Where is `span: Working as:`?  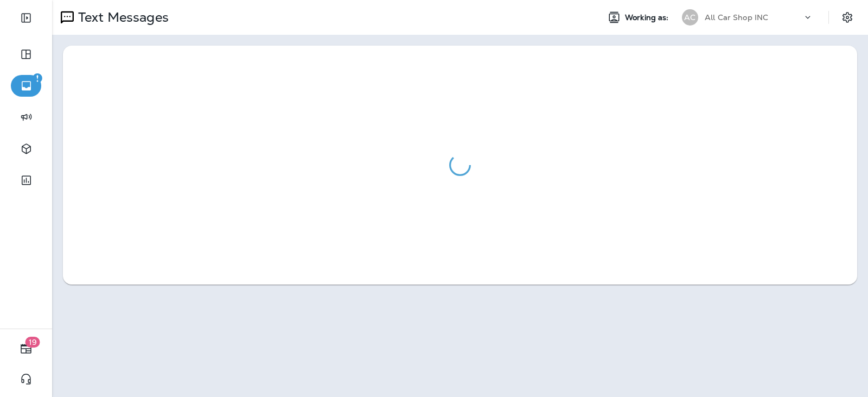
span: Working as: is located at coordinates (648, 17).